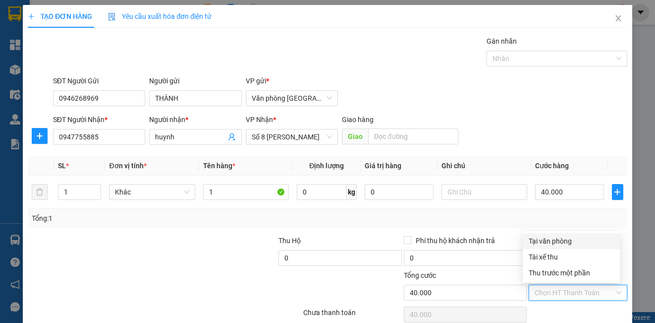  I want to click on span: Văn phòng Nam Định, so click(292, 98).